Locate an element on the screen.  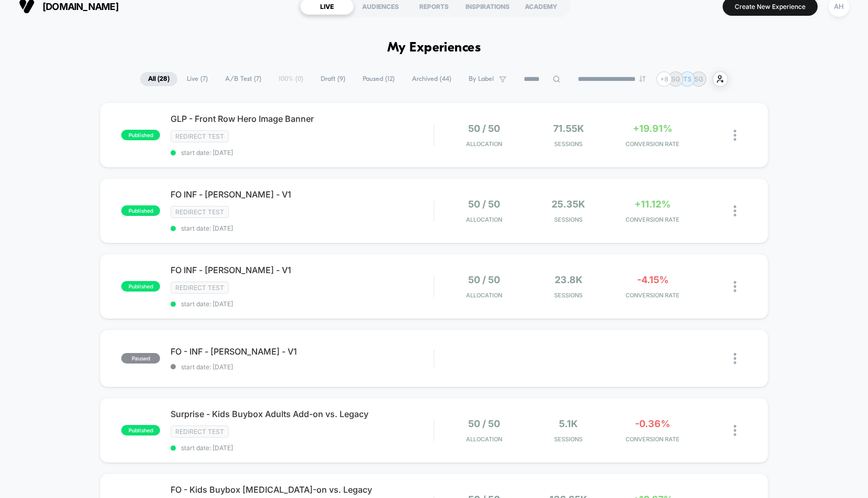
span: Surprise - Kids Buybox Adults Add-on vs. Legacy is located at coordinates (302, 414).